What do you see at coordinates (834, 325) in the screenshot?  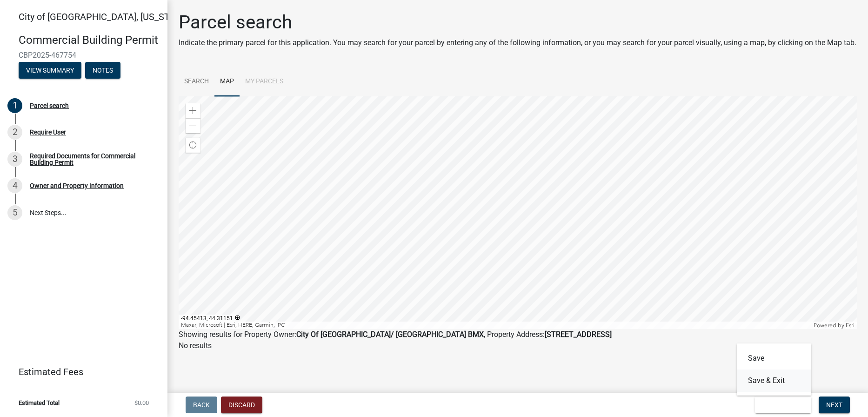 I see `div: Powered by` at bounding box center [834, 325].